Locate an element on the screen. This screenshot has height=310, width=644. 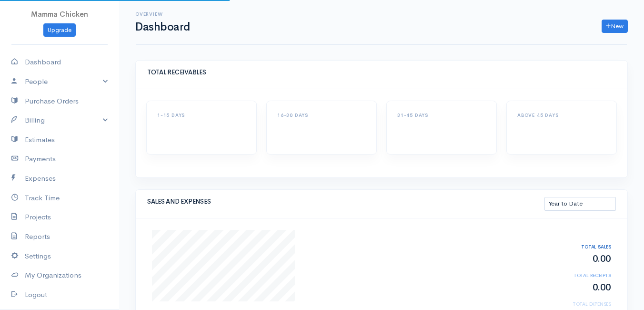
h6: TOTAL EXPENSES is located at coordinates (577, 304).